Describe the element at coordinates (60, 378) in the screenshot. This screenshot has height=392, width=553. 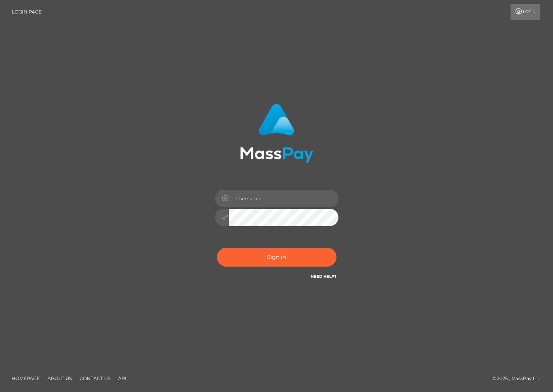
I see `a: About Us` at that location.